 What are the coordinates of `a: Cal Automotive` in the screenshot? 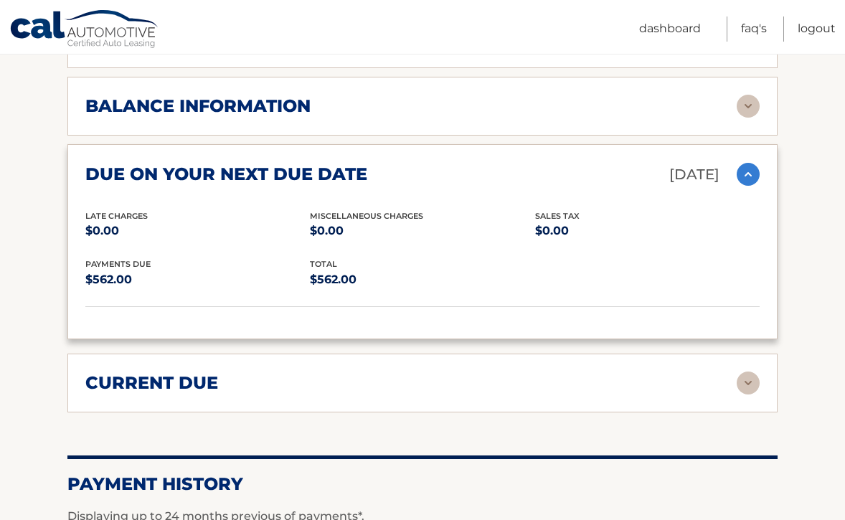 It's located at (85, 30).